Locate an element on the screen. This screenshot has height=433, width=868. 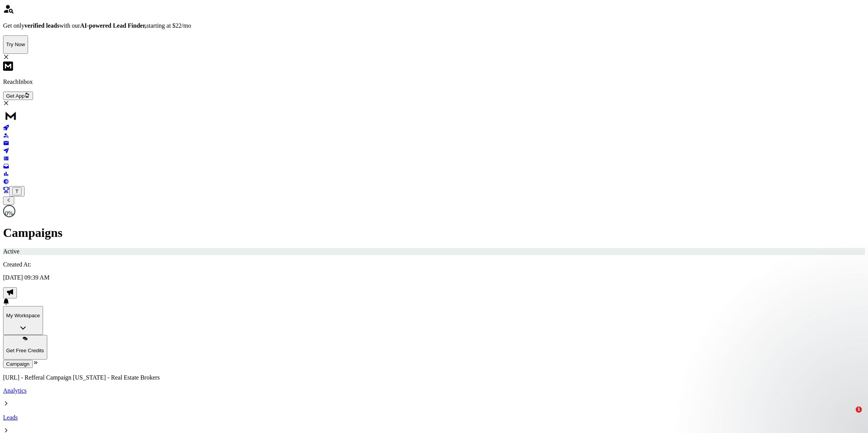
p: Get only with our starting at $22/mo is located at coordinates (434, 26).